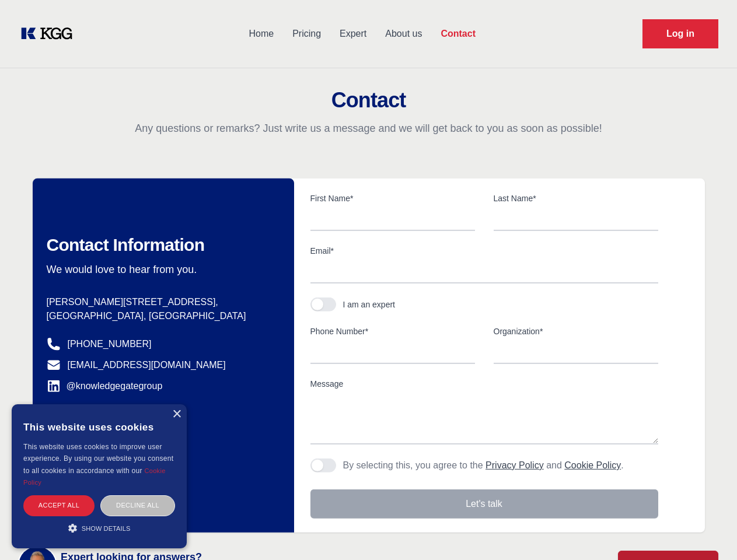 Image resolution: width=737 pixels, height=560 pixels. Describe the element at coordinates (680, 34) in the screenshot. I see `a: Request Demo` at that location.